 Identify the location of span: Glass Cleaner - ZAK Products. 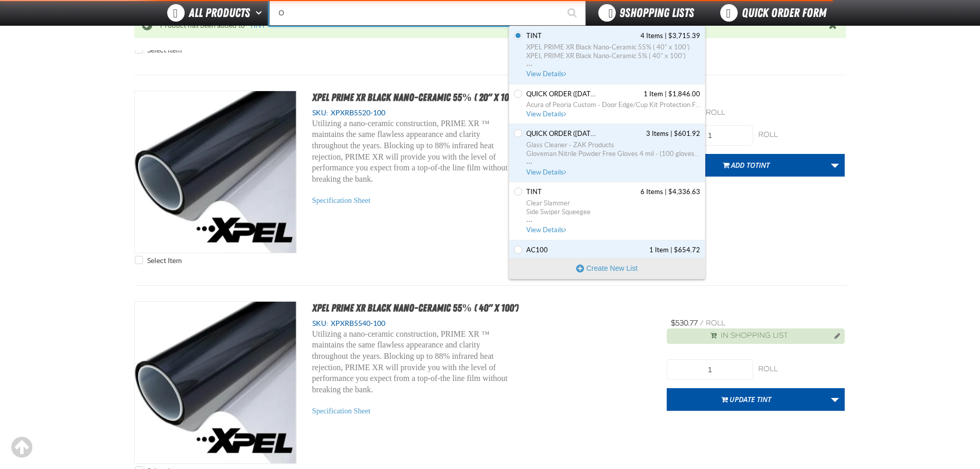
(613, 145).